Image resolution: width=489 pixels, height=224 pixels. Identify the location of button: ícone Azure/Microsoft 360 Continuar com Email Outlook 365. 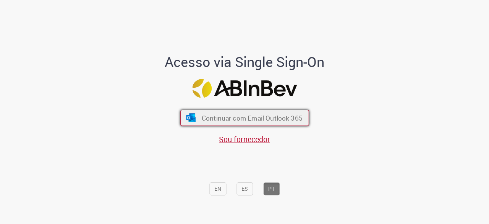
(245, 118).